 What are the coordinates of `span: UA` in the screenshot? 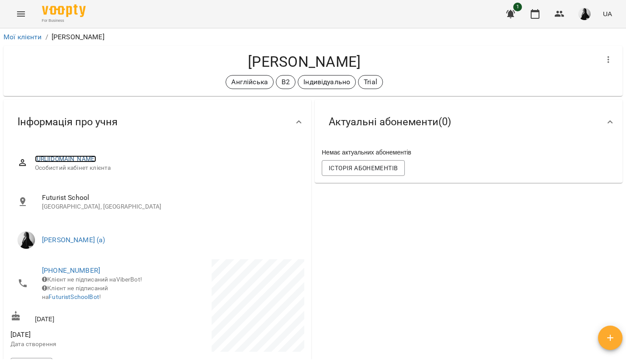 It's located at (607, 14).